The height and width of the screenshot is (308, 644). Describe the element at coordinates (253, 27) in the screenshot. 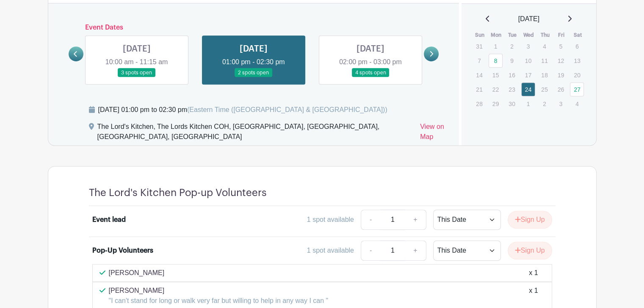

I see `h6: Event Dates` at that location.